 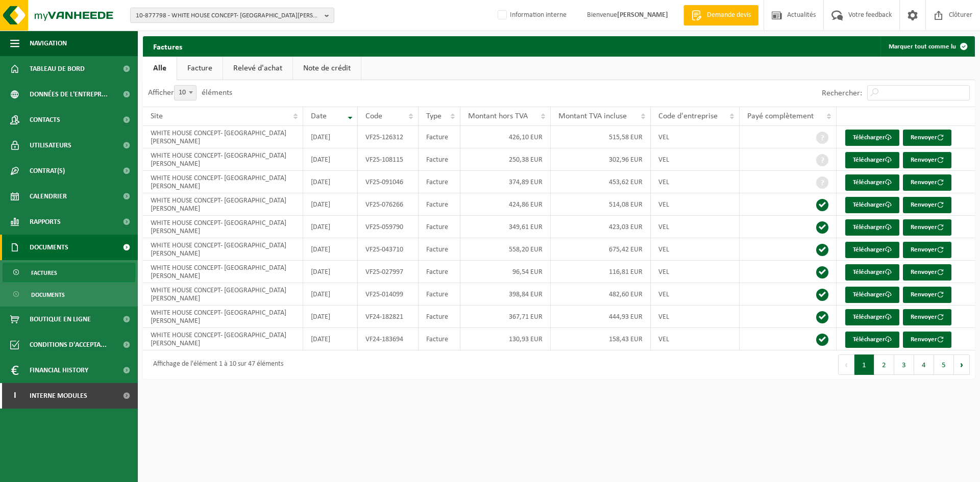 What do you see at coordinates (780, 116) in the screenshot?
I see `span: Payé complètement` at bounding box center [780, 116].